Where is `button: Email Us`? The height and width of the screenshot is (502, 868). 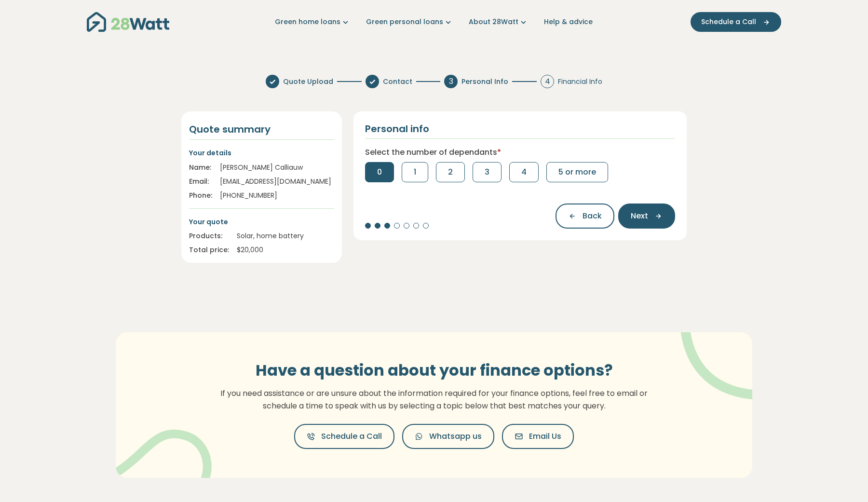
button: Email Us is located at coordinates (538, 436).